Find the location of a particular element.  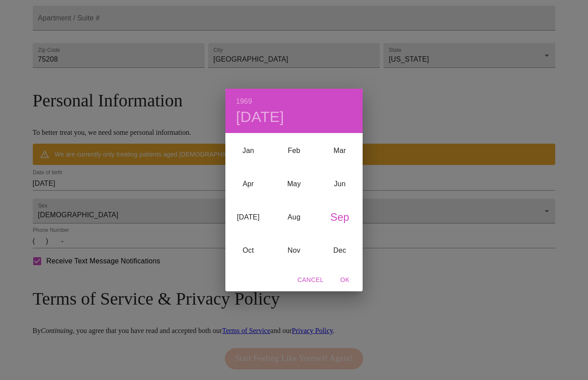

button: 1969 is located at coordinates (244, 102).